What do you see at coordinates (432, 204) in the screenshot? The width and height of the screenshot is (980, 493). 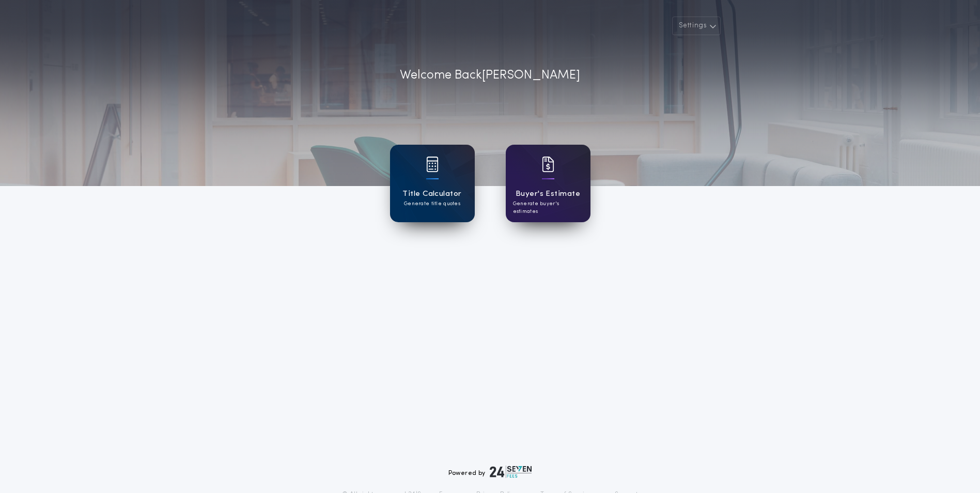 I see `p: Generate title quotes` at bounding box center [432, 204].